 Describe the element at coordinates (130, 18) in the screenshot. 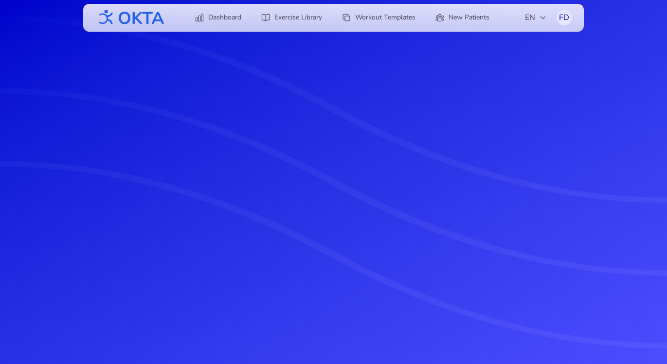

I see `img: OKTA logo` at that location.